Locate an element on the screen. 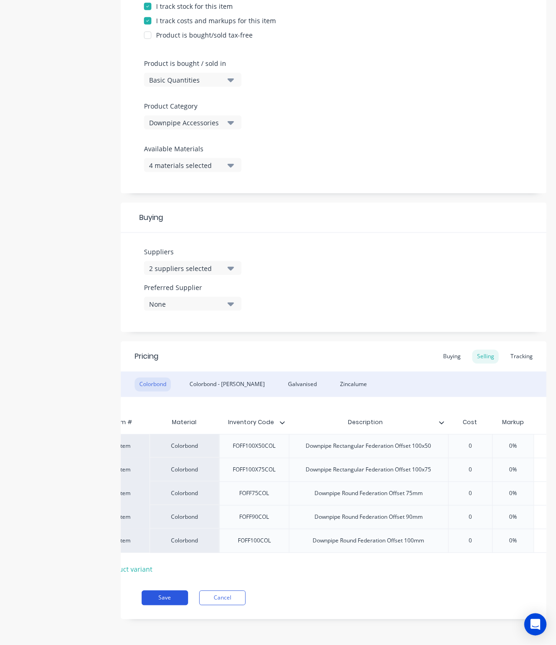 This screenshot has height=645, width=556. div: Galvanised is located at coordinates (302, 385).